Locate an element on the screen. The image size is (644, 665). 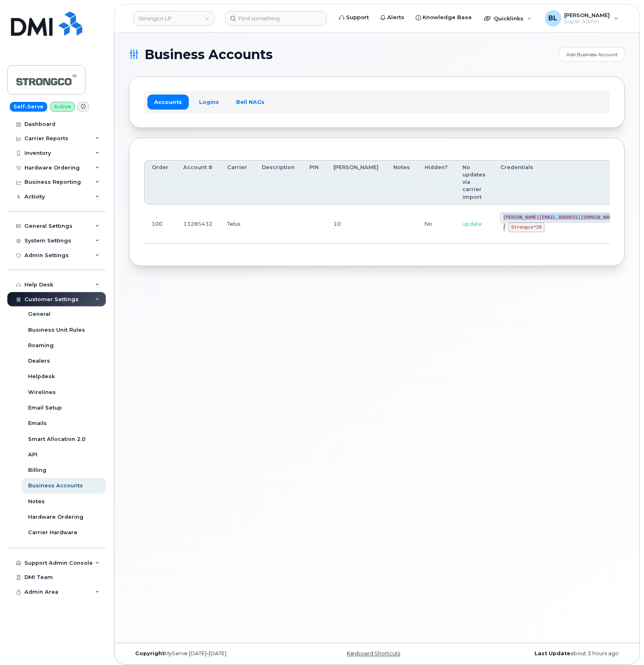
strong: Last Update is located at coordinates (553, 654).